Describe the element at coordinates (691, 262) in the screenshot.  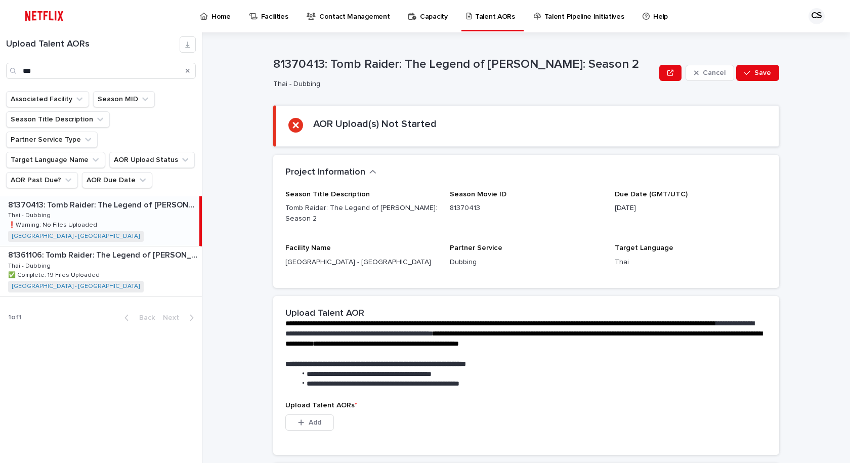
I see `p: Thai` at that location.